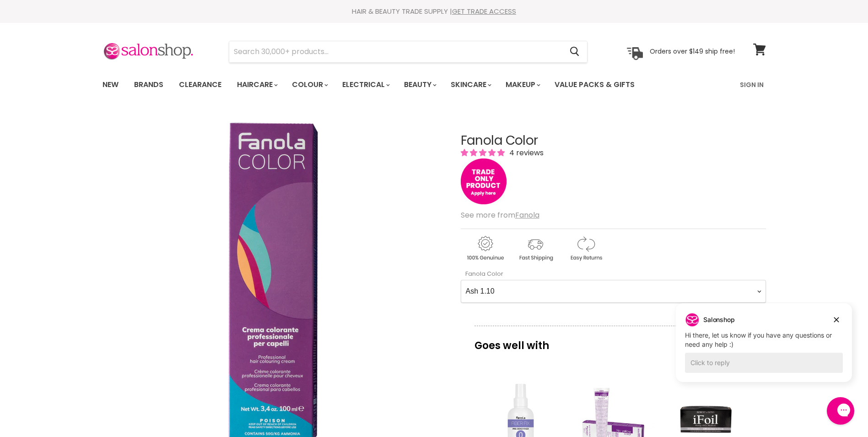  I want to click on span: See more from, so click(500, 214).